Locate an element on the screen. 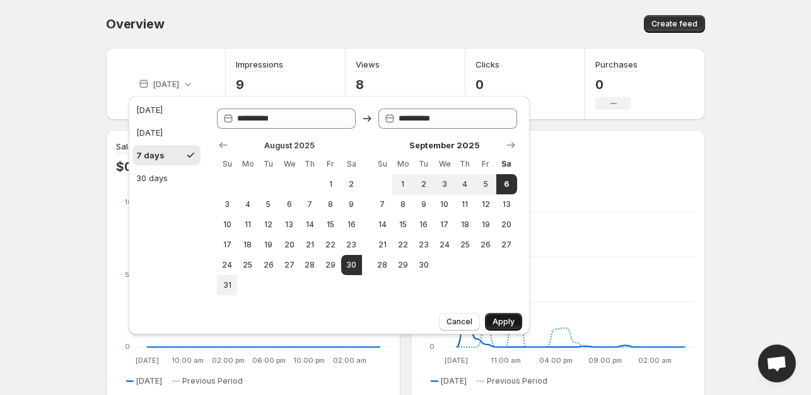 The image size is (811, 395). span: 14 is located at coordinates (382, 225).